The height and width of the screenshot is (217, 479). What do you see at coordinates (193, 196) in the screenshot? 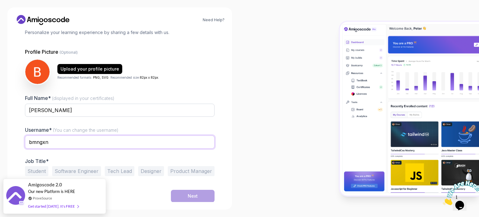
I see `div: Next` at bounding box center [193, 196].